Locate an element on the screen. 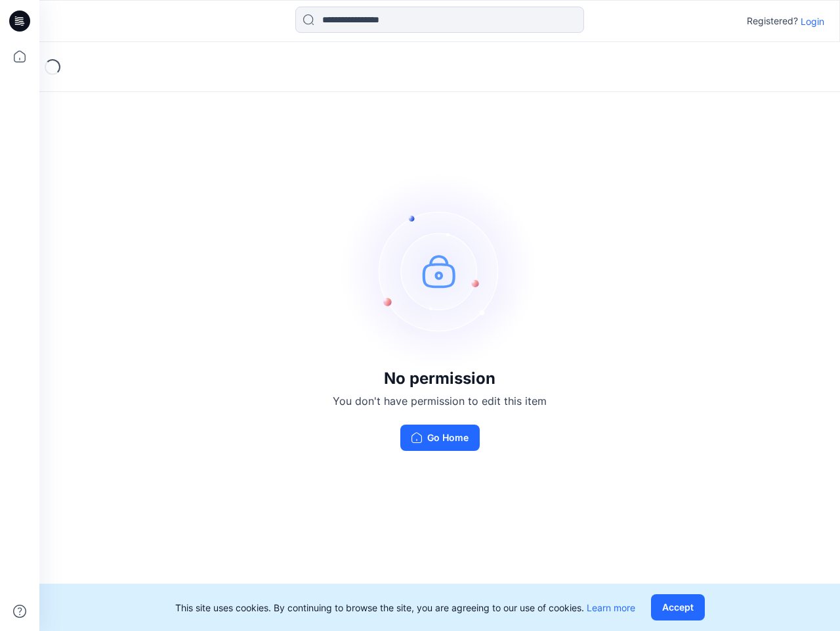  img: no-perm.svg is located at coordinates (440, 271).